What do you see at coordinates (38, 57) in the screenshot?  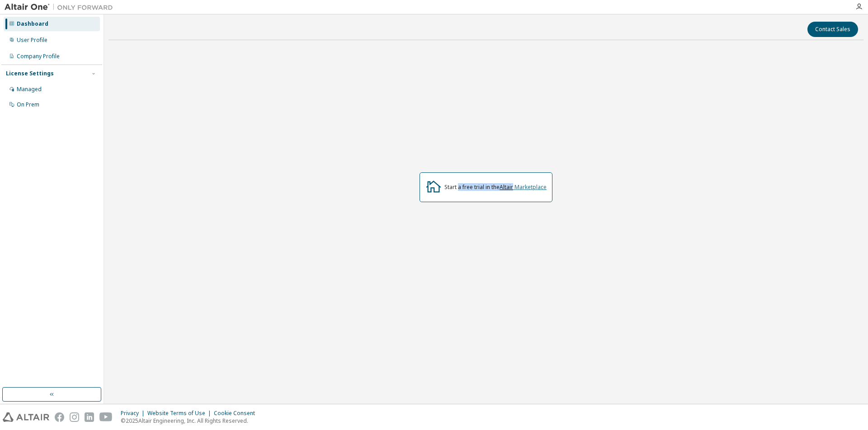 I see `div: Company Profile` at bounding box center [38, 57].